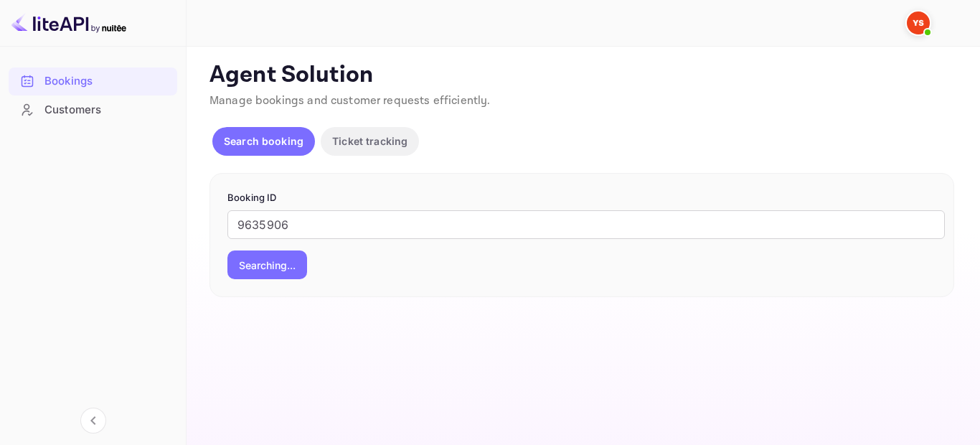 The width and height of the screenshot is (980, 445). Describe the element at coordinates (264, 141) in the screenshot. I see `p: Search booking` at that location.